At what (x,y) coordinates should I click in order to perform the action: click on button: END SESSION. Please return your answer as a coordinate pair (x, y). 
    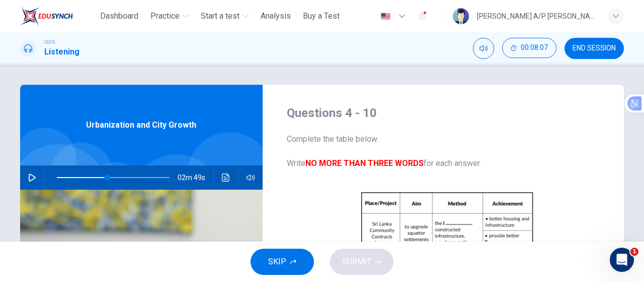
    Looking at the image, I should click on (594, 48).